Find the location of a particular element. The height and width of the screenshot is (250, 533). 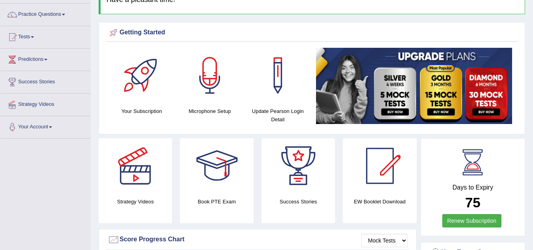

a: Renew Subscription is located at coordinates (472, 220).